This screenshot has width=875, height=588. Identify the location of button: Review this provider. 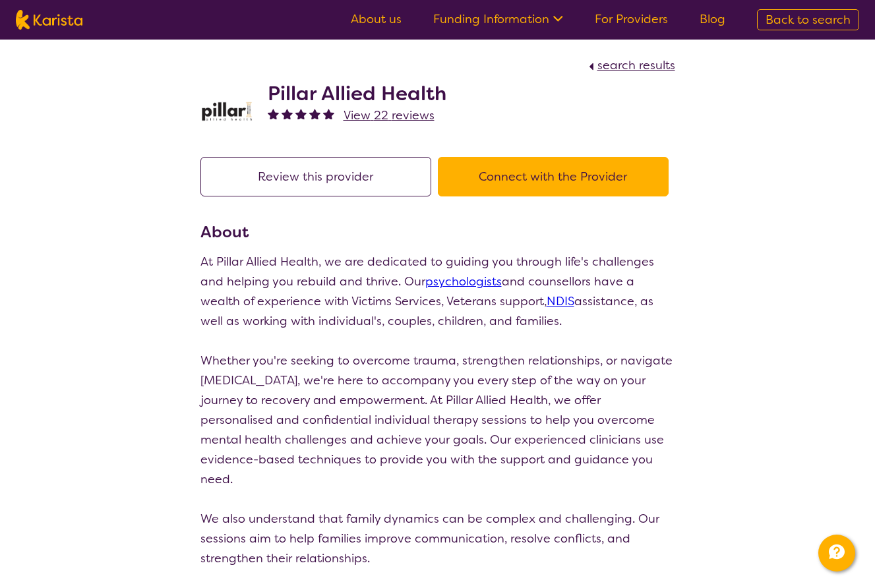
(316, 177).